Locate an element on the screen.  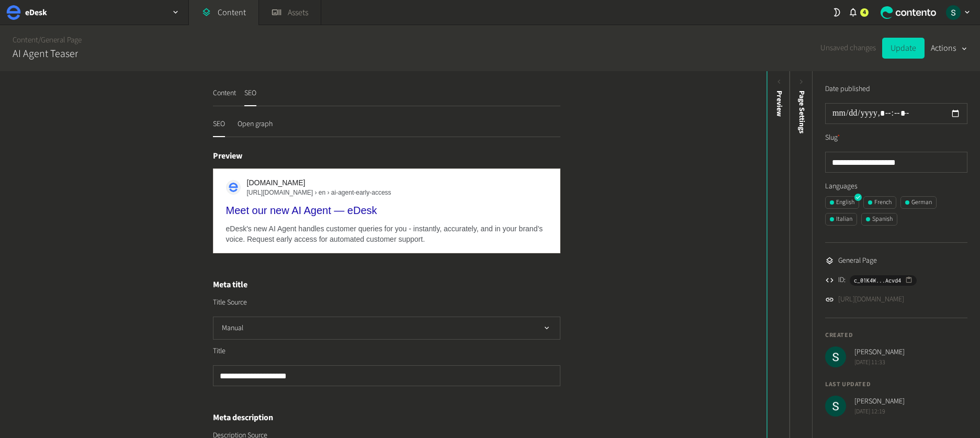
h4: Preview is located at coordinates (386, 156).